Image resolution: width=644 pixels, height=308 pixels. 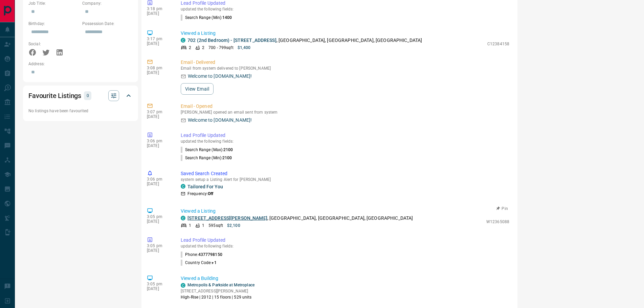 What do you see at coordinates (197, 89) in the screenshot?
I see `button: View Email` at bounding box center [197, 89].